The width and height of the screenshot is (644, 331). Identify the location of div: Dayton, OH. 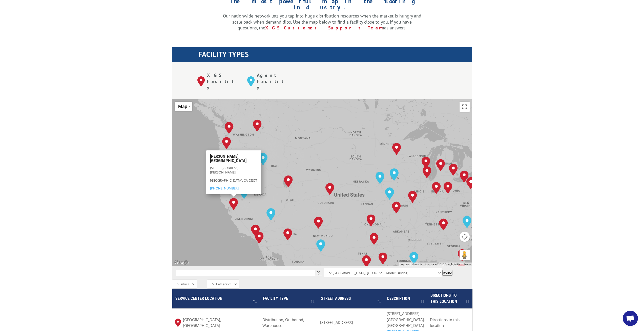
(448, 188).